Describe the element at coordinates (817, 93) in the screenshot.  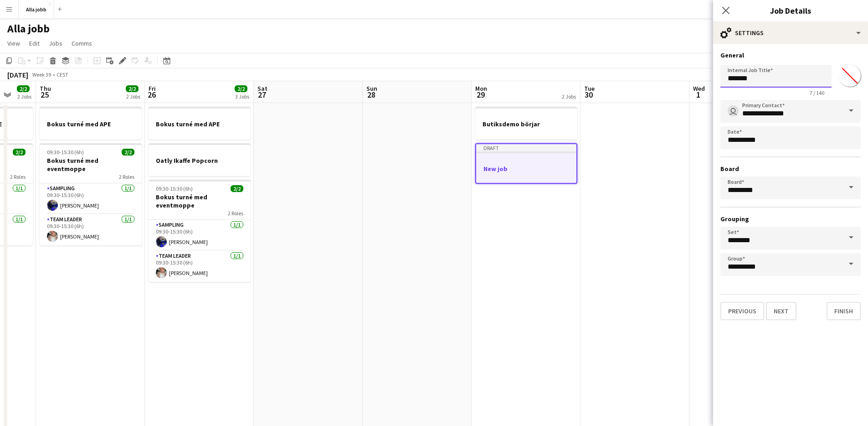
I see `span: 7 / 140` at that location.